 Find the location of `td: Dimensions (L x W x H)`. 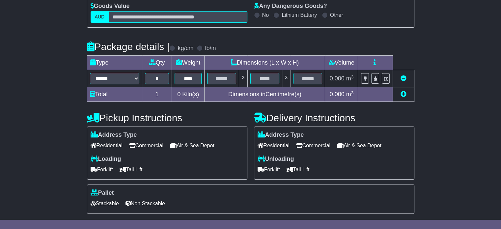

td: Dimensions (L x W x H) is located at coordinates (265, 63).